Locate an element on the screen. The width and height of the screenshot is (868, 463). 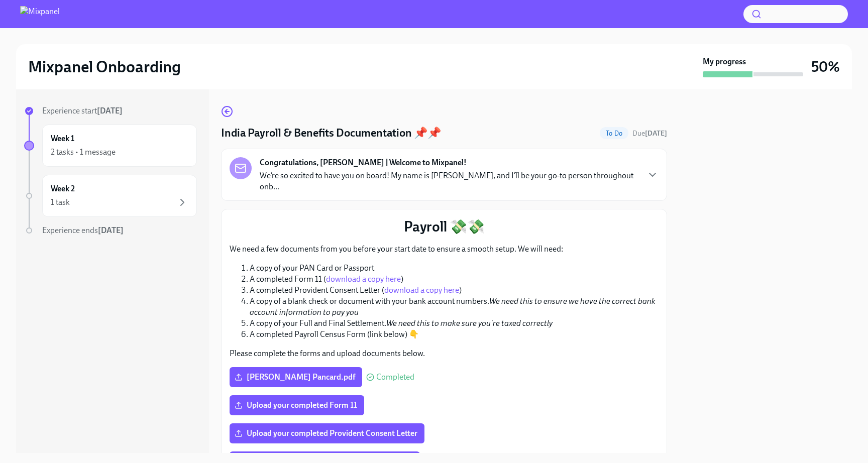
span: September 20th, 2025 21:30 is located at coordinates (649, 133).